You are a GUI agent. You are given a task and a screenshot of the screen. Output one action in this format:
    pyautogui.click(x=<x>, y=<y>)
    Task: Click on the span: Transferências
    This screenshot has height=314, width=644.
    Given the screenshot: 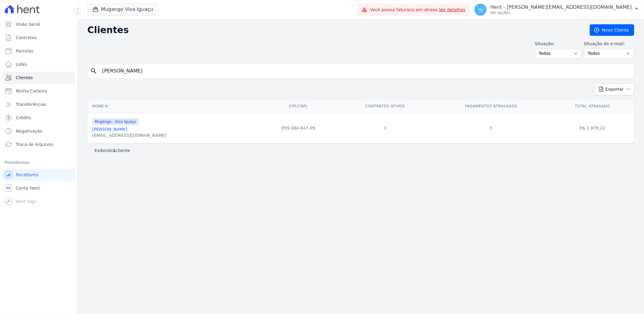 What is the action you would take?
    pyautogui.click(x=31, y=105)
    